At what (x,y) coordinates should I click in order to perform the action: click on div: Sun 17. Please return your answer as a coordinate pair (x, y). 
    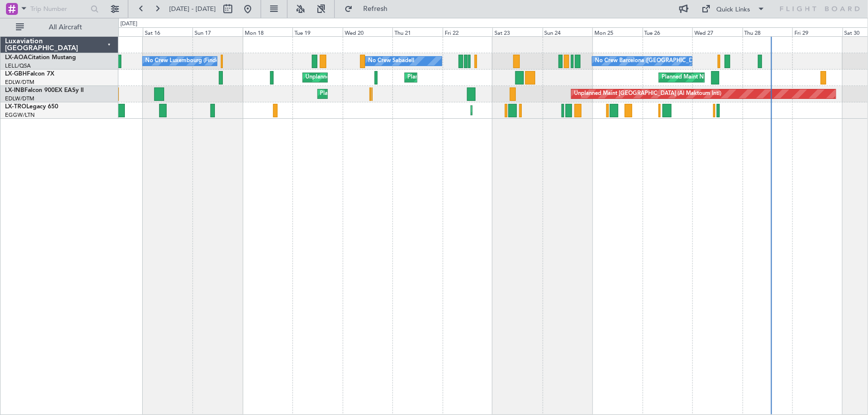
    Looking at the image, I should click on (218, 32).